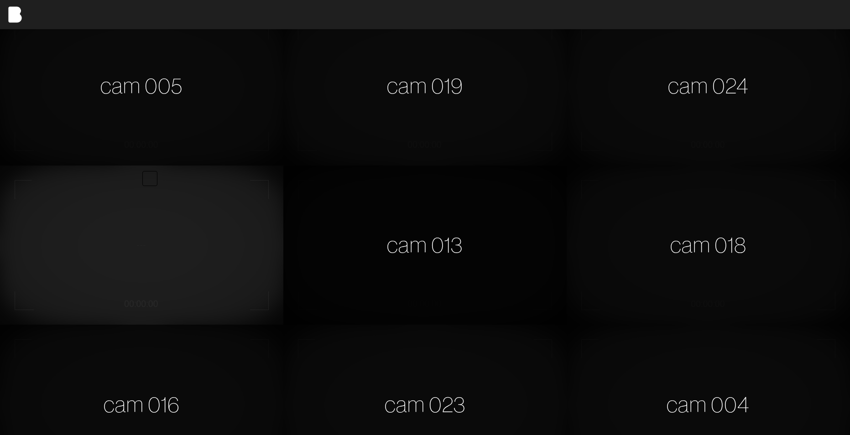 Image resolution: width=850 pixels, height=435 pixels. I want to click on div: cam 018, so click(708, 245).